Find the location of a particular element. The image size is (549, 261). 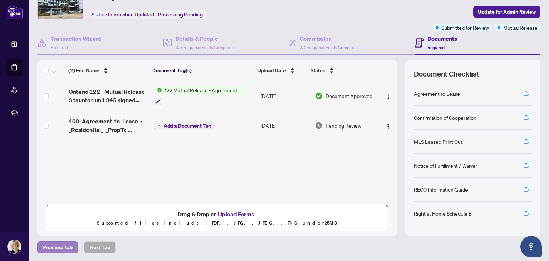

span: 2/2 Required Fields Completed is located at coordinates (329, 47).